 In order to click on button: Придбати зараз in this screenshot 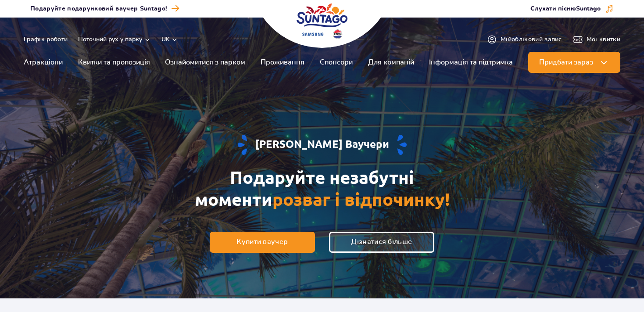, I will do `click(574, 62)`.